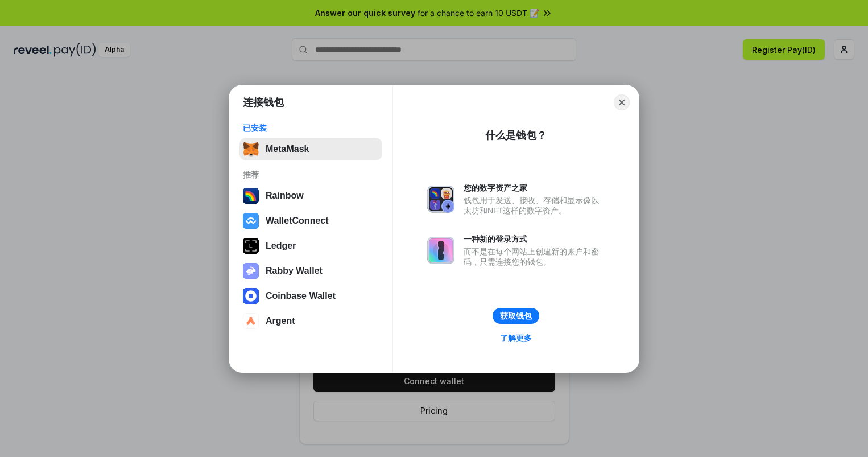 Image resolution: width=868 pixels, height=457 pixels. I want to click on button: Rainbow, so click(310, 195).